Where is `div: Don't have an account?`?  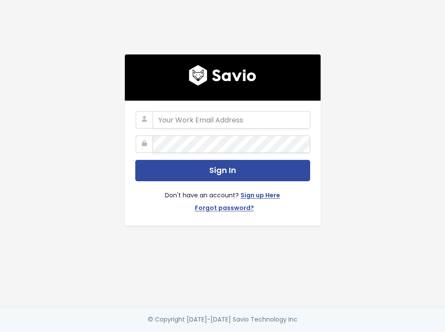 div: Don't have an account? is located at coordinates (223, 198).